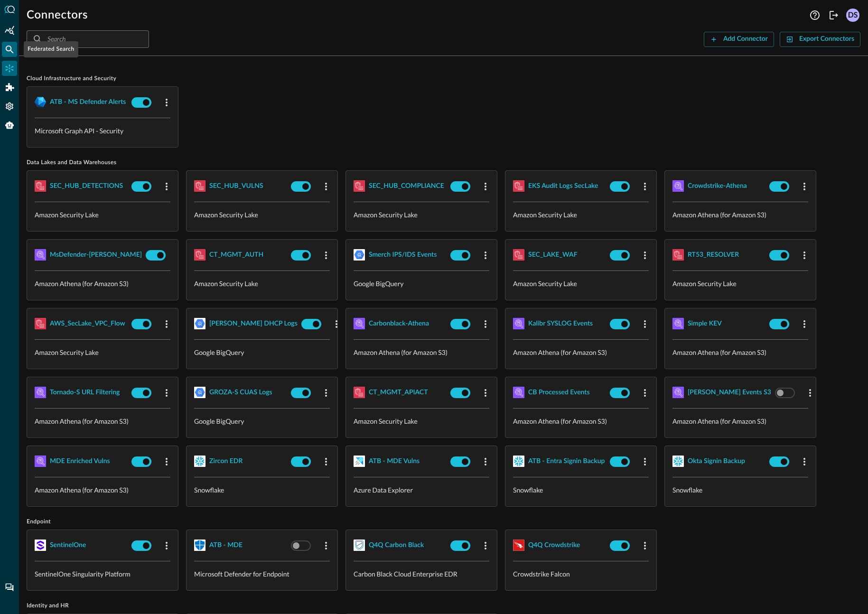  What do you see at coordinates (559, 392) in the screenshot?
I see `div: CB Processed Events` at bounding box center [559, 392].